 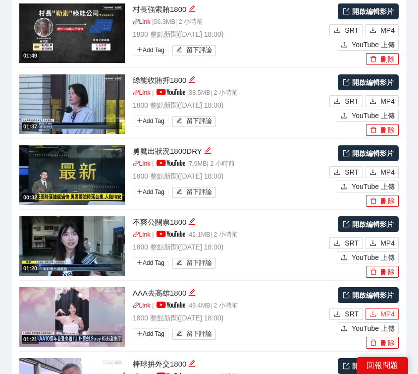 I want to click on img: 7fe644ef-760d-41e4-9a1d-2f2dab7d53a9.jpg, so click(x=72, y=104).